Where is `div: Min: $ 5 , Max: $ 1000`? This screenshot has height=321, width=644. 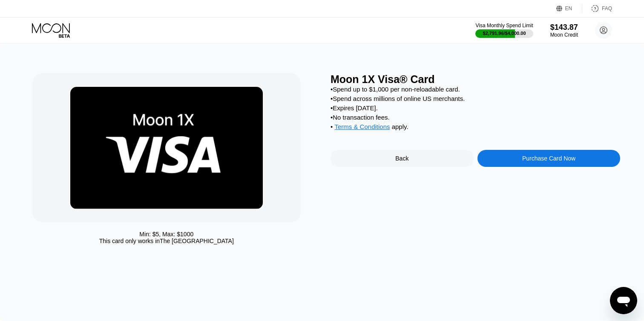
div: Min: $ 5 , Max: $ 1000 is located at coordinates (166, 234).